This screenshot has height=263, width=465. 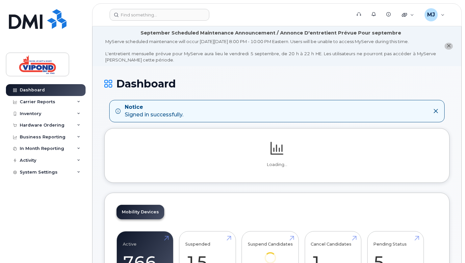 What do you see at coordinates (271, 33) in the screenshot?
I see `div: September Scheduled Maintenance Announcement / Annonce D'entretient Prévue Pour septembre` at bounding box center [271, 33].